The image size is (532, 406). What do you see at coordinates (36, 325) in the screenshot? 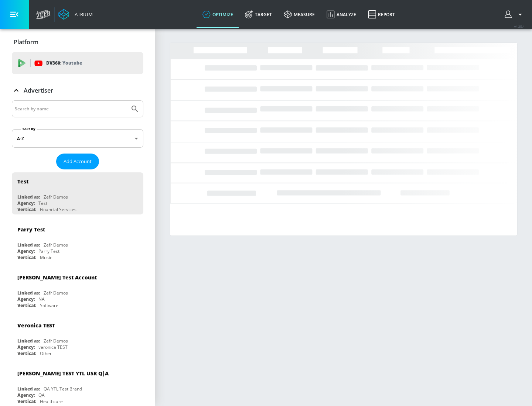
I see `div: Veronica TEST` at bounding box center [36, 325].